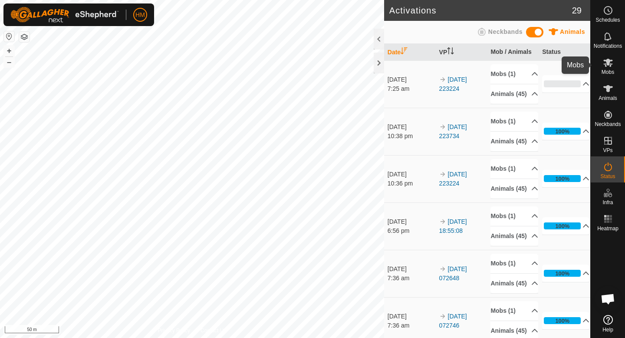 Image resolution: width=625 pixels, height=338 pixels. I want to click on span: HM, so click(140, 15).